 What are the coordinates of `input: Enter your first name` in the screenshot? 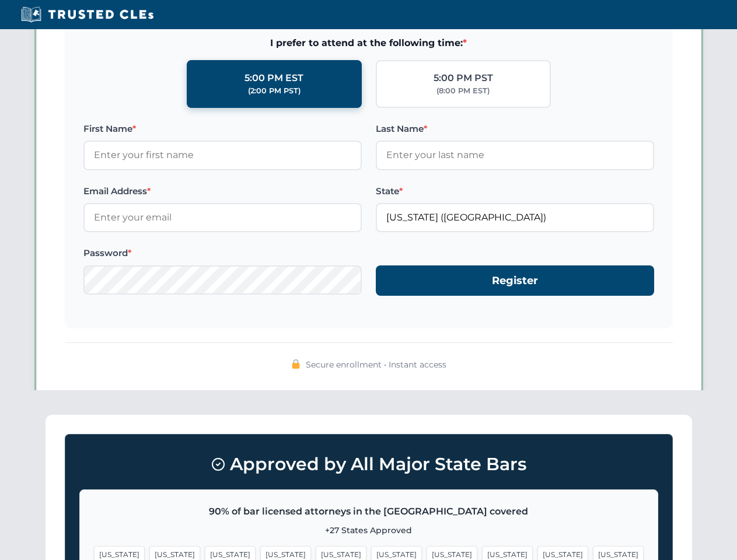 It's located at (223, 155).